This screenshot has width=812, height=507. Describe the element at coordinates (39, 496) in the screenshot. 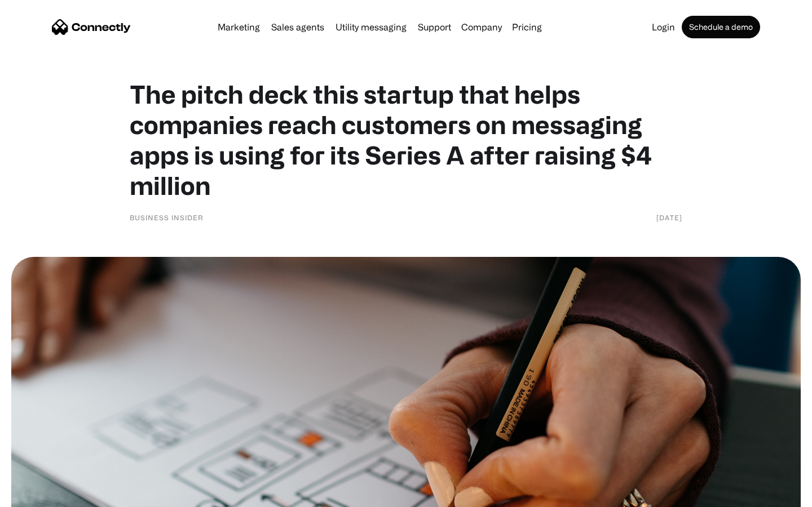

I see `aside: Language selected: English` at that location.